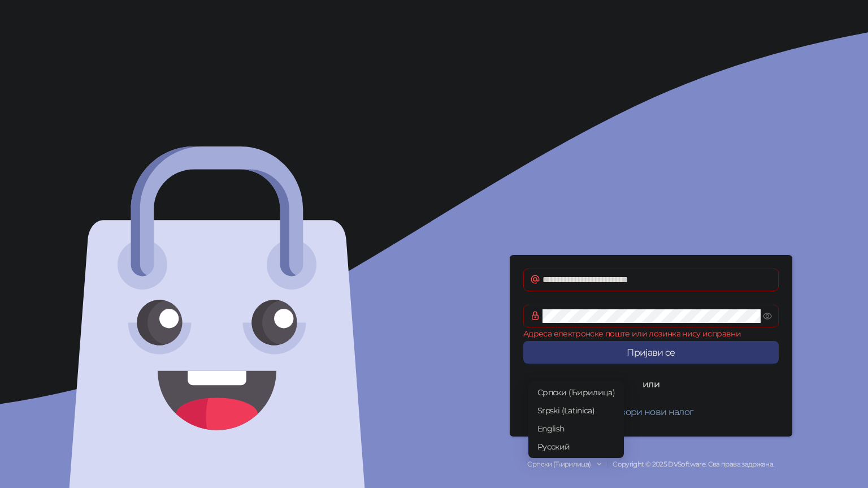 This screenshot has height=488, width=868. I want to click on span: Русский, so click(576, 447).